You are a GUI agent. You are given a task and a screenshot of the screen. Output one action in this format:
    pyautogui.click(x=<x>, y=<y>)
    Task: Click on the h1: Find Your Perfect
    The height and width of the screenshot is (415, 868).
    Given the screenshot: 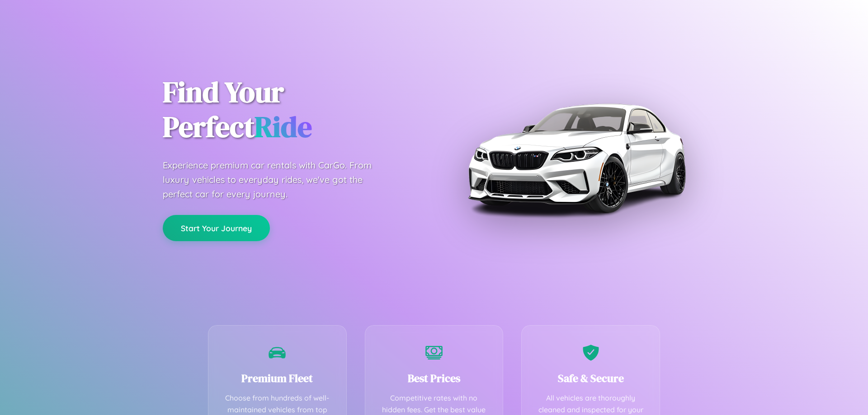 What is the action you would take?
    pyautogui.click(x=292, y=110)
    